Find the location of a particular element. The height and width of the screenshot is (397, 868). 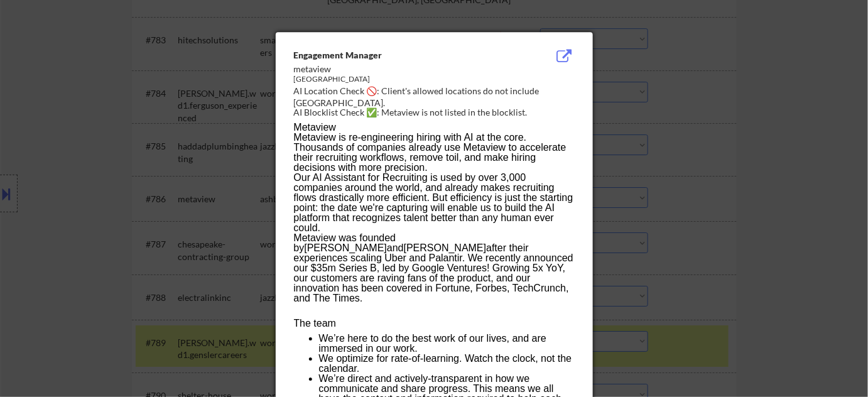

p: Our AI Assistant for Recruiting is used by over 3,000 companies around the world, and already mak... is located at coordinates (434, 203).